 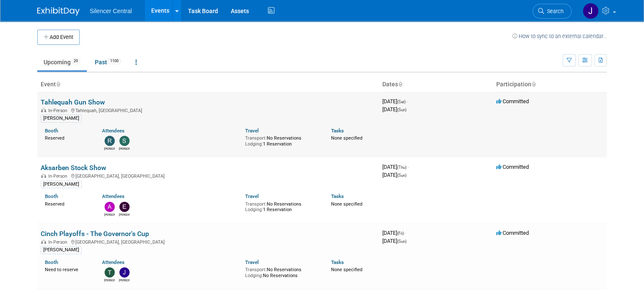 What do you see at coordinates (58, 12) in the screenshot?
I see `img: ExhibitDay` at bounding box center [58, 12].